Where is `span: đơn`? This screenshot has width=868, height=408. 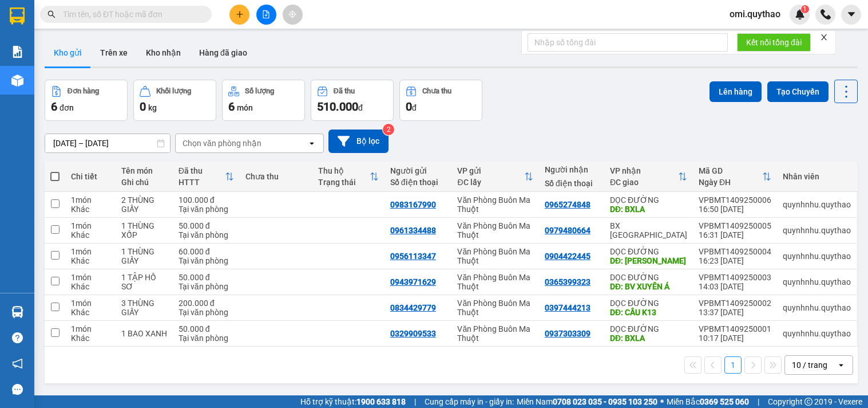
span: đơn is located at coordinates (66, 108).